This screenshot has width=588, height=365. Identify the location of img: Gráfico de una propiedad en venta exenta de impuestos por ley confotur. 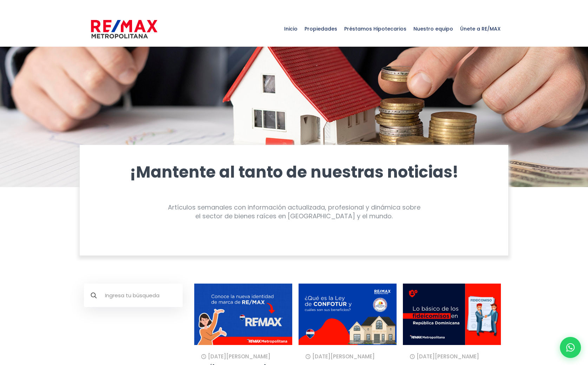
(348, 314).